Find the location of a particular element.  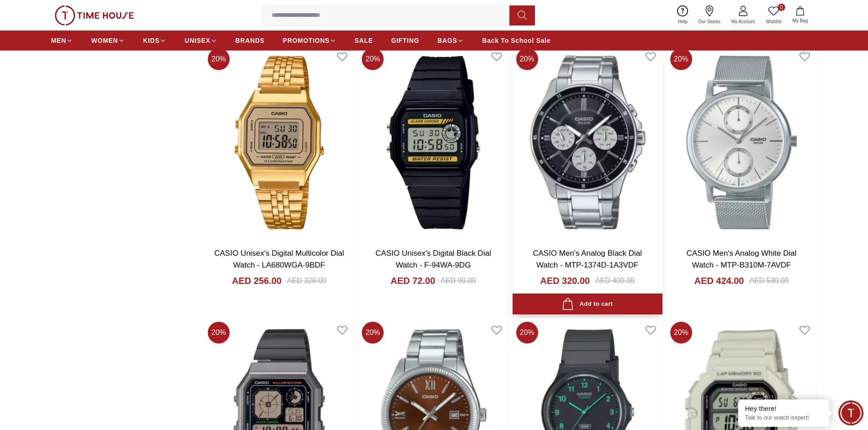

span: Our Stores is located at coordinates (709, 22).